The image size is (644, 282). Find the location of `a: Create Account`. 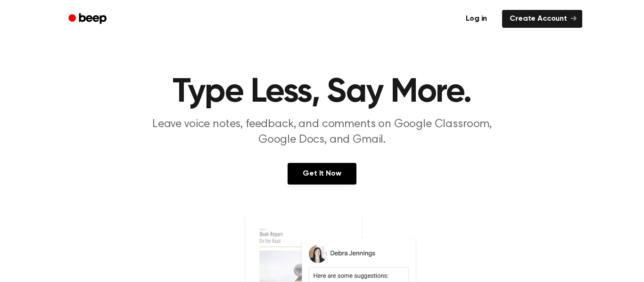

a: Create Account is located at coordinates (542, 19).